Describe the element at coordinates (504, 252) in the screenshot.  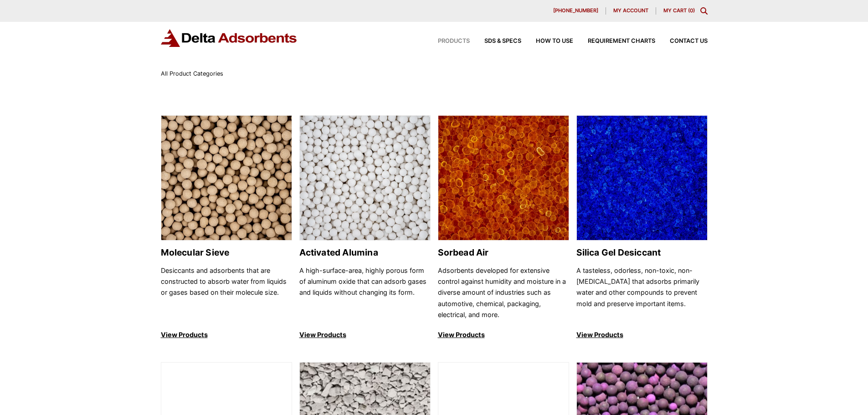
I see `h2: Sorbead Air` at that location.